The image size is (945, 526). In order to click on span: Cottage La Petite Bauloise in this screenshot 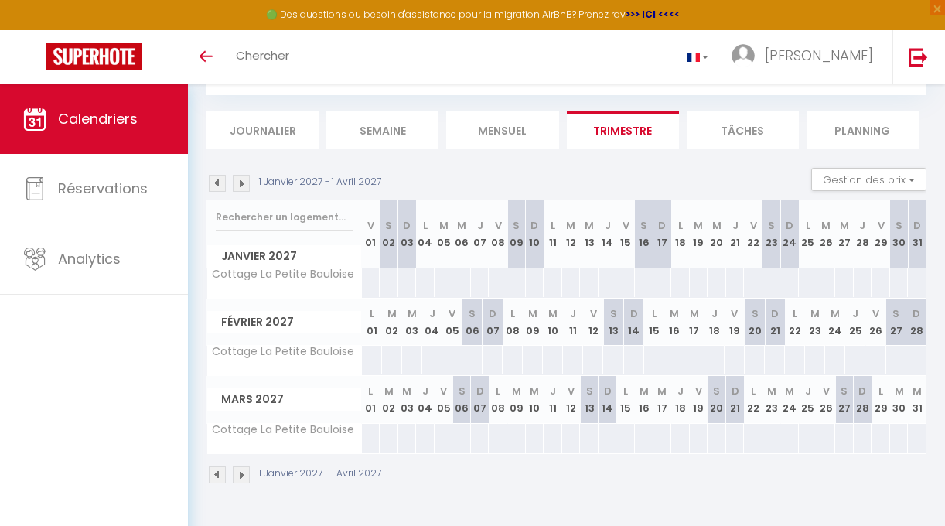, I will do `click(282, 429)`.